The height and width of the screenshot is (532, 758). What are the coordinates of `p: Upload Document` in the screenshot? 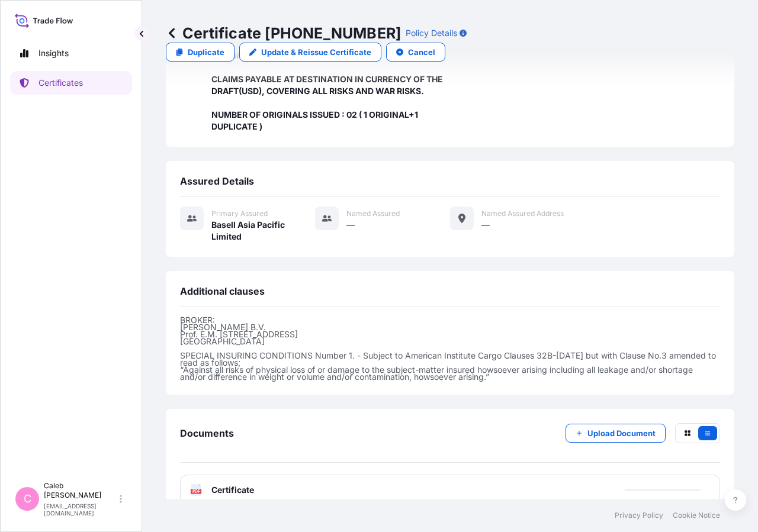 It's located at (621, 433).